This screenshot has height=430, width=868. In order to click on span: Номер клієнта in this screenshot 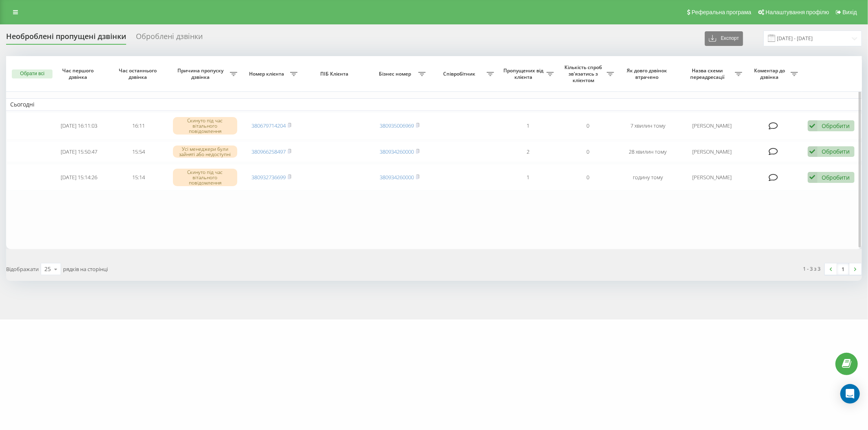, I will do `click(267, 74)`.